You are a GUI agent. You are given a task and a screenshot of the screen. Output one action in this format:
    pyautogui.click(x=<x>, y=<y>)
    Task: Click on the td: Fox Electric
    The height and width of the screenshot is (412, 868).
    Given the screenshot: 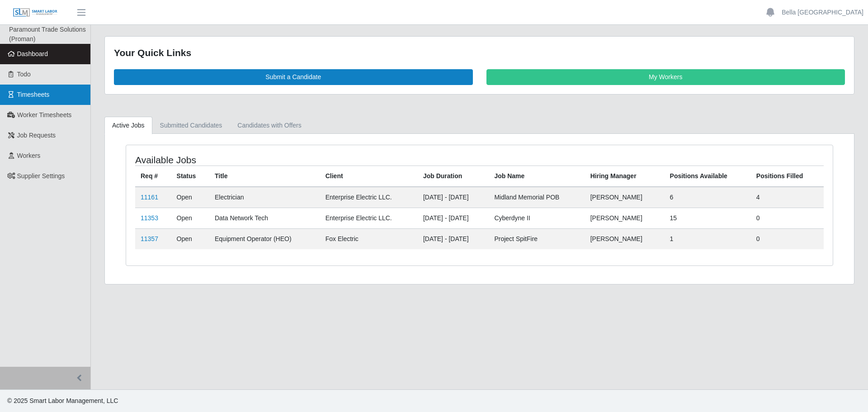 What is the action you would take?
    pyautogui.click(x=369, y=239)
    